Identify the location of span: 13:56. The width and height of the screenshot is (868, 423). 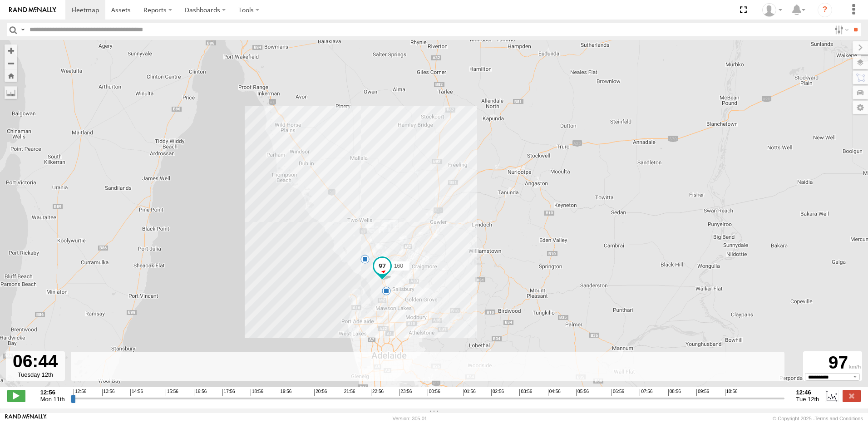
(109, 393).